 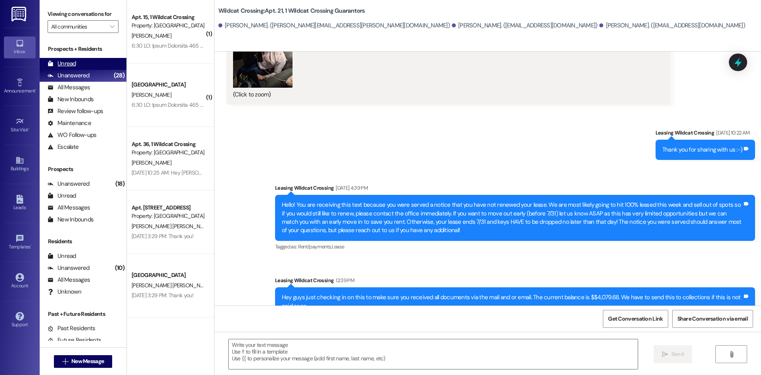 What do you see at coordinates (20, 203) in the screenshot?
I see `a: Leads` at bounding box center [20, 203].